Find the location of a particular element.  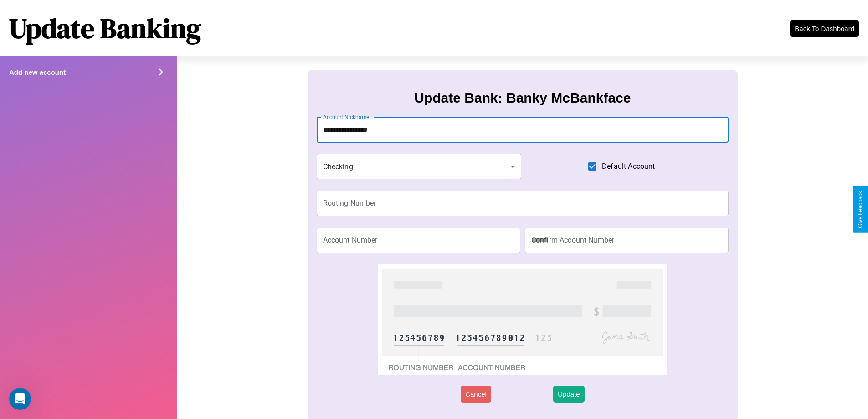

h1: Update Banking is located at coordinates (105, 28).